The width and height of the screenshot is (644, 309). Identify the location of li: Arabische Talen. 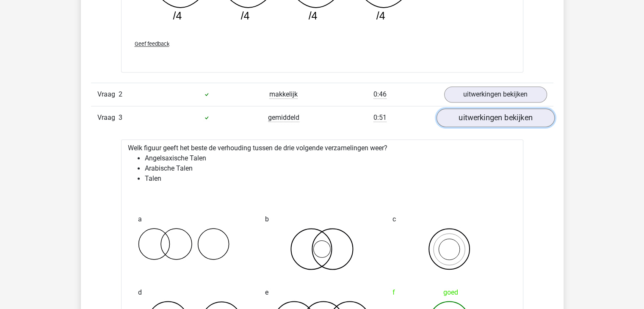
(331, 169).